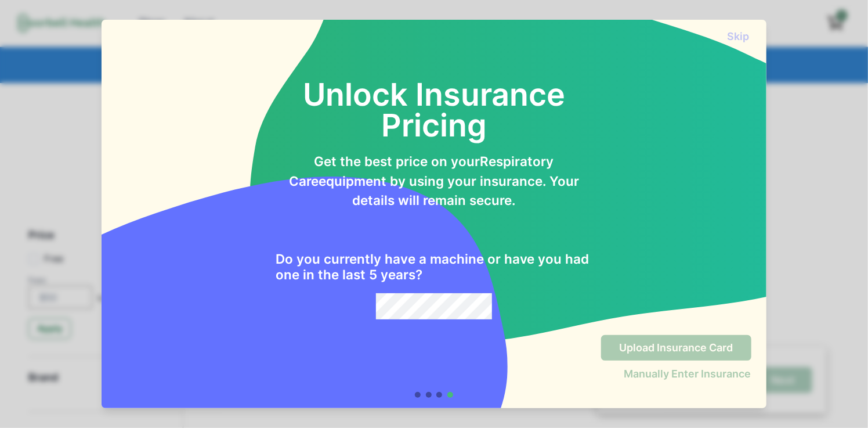 The height and width of the screenshot is (428, 868). I want to click on p: Get the best price on your Respiratory Care equipment by using your insurance. Your details will ..., so click(434, 181).